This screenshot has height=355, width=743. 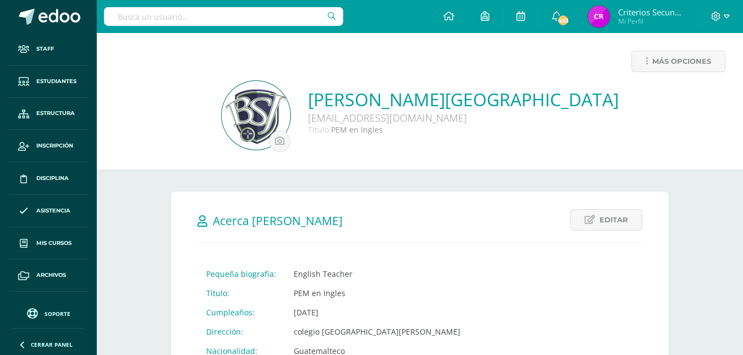 What do you see at coordinates (48, 146) in the screenshot?
I see `a: Inscripción` at bounding box center [48, 146].